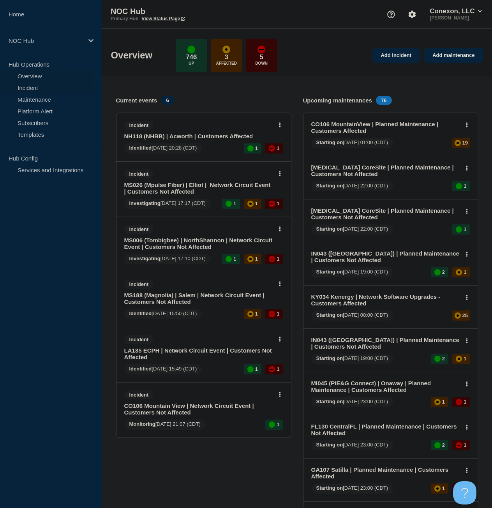  I want to click on span: Monitoring, so click(142, 424).